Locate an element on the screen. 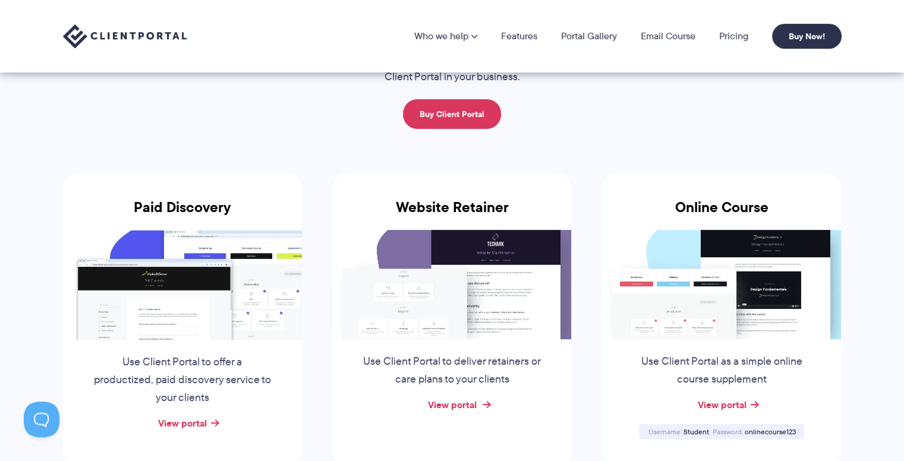  h3: Website Retainer is located at coordinates (452, 215).